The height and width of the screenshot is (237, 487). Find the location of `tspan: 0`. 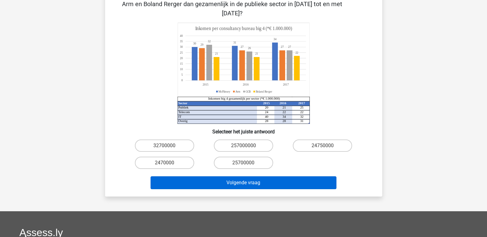

tspan: 0 is located at coordinates (182, 80).